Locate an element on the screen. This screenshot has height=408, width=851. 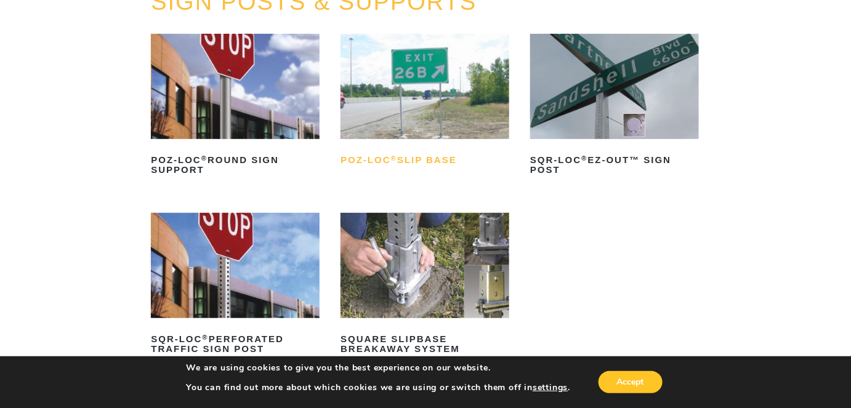
h2: Square Slipbase Breakaway System is located at coordinates (425, 344).